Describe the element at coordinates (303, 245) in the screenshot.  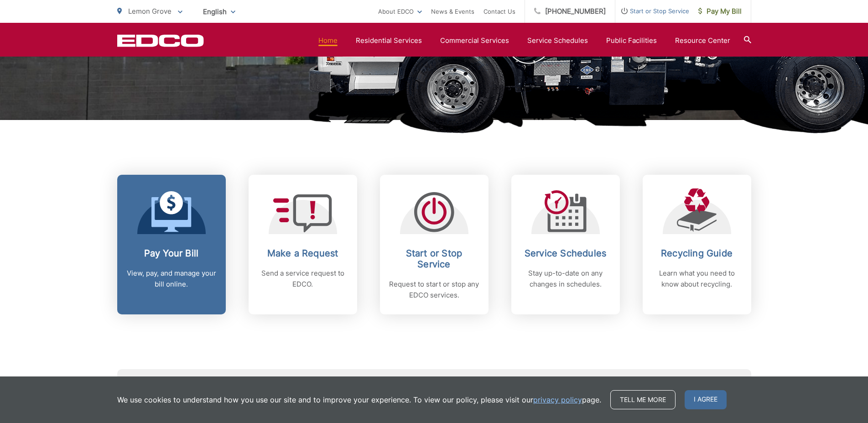
I see `a: Make a Request Send a service request to EDCO.` at that location.